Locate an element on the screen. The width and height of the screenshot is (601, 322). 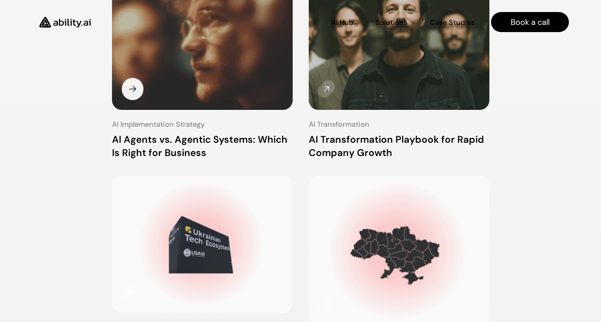
p: Solutions is located at coordinates (392, 22).